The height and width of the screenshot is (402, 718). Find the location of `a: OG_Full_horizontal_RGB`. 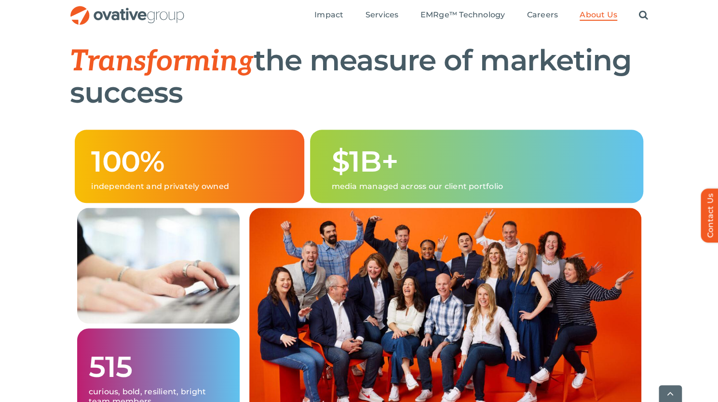

a: OG_Full_horizontal_RGB is located at coordinates (127, 9).